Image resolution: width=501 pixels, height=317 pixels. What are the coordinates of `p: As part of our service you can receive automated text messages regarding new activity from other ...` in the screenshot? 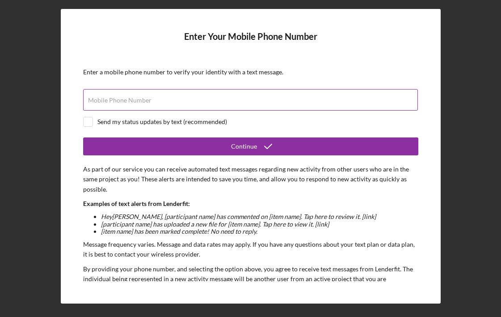 It's located at (251, 179).